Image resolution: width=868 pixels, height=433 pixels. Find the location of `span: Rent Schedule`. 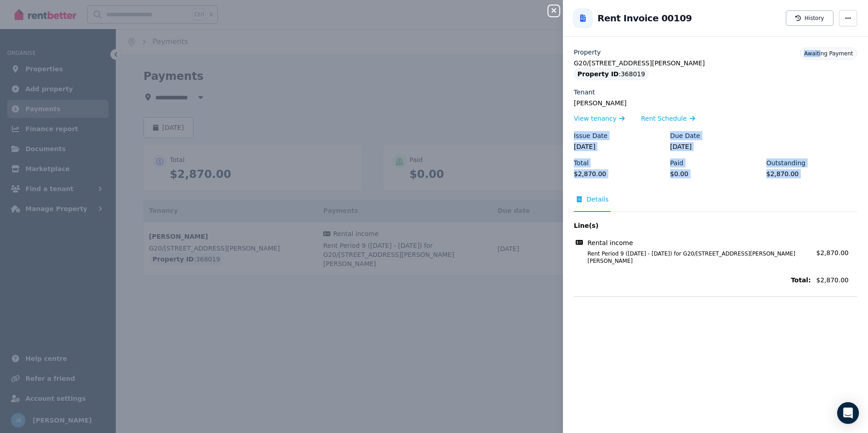

span: Rent Schedule is located at coordinates (663, 119).